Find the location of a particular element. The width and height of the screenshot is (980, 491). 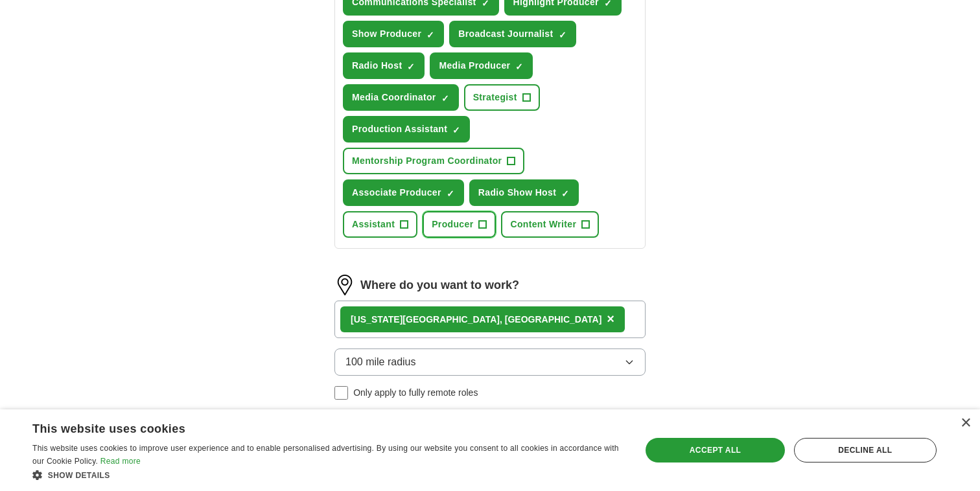

div: Decline all is located at coordinates (865, 450).